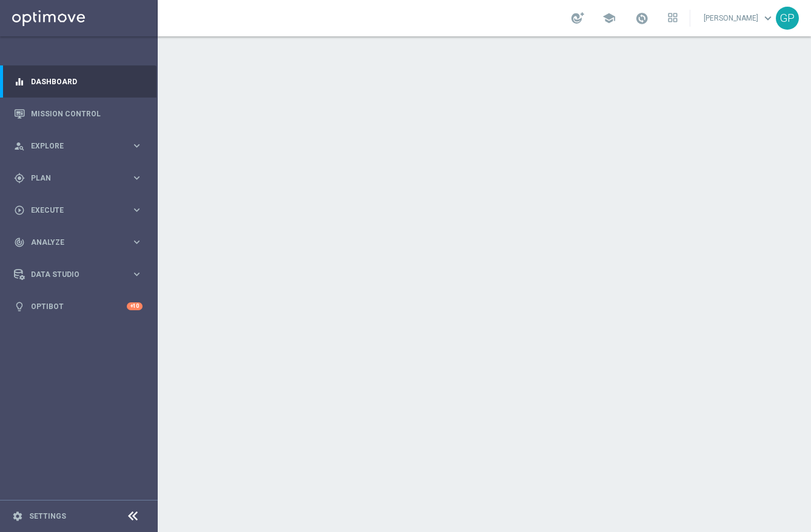 This screenshot has width=811, height=532. What do you see at coordinates (86, 81) in the screenshot?
I see `a: Dashboard` at bounding box center [86, 81].